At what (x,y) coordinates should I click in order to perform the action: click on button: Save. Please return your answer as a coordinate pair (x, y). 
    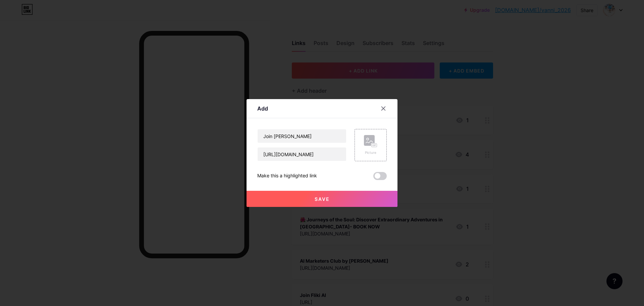
    Looking at the image, I should click on (322, 198).